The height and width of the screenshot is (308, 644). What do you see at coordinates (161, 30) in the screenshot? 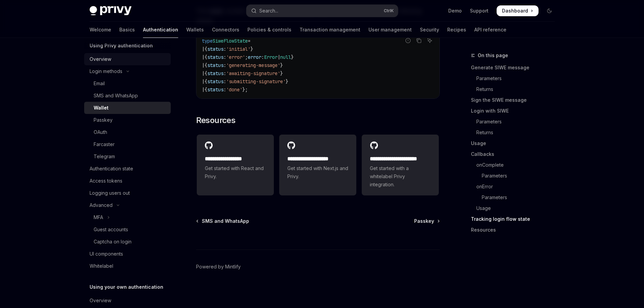
I see `a: Authentication` at bounding box center [161, 30].